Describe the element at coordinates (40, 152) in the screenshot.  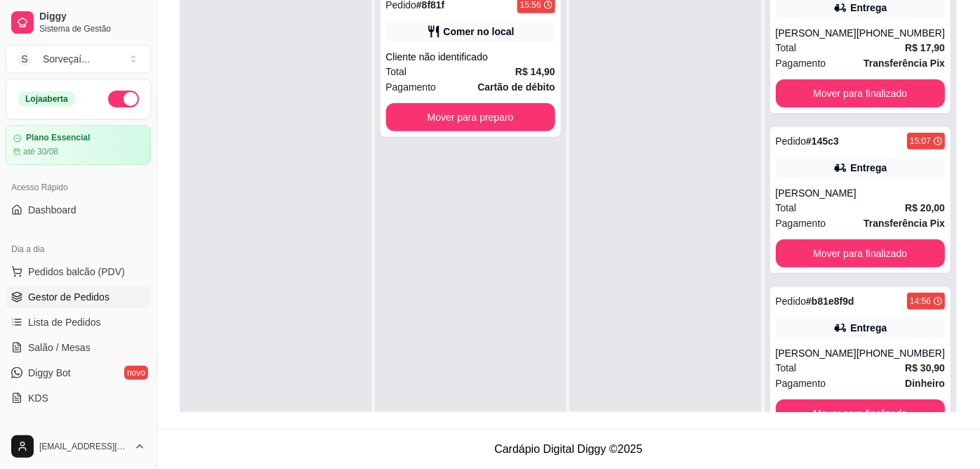
I see `article: até 30/08` at that location.